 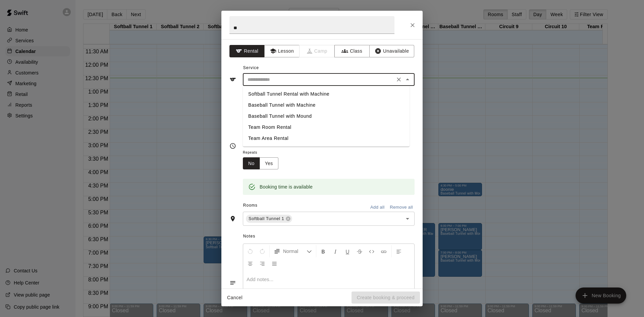 I want to click on button: Rental, so click(x=247, y=51).